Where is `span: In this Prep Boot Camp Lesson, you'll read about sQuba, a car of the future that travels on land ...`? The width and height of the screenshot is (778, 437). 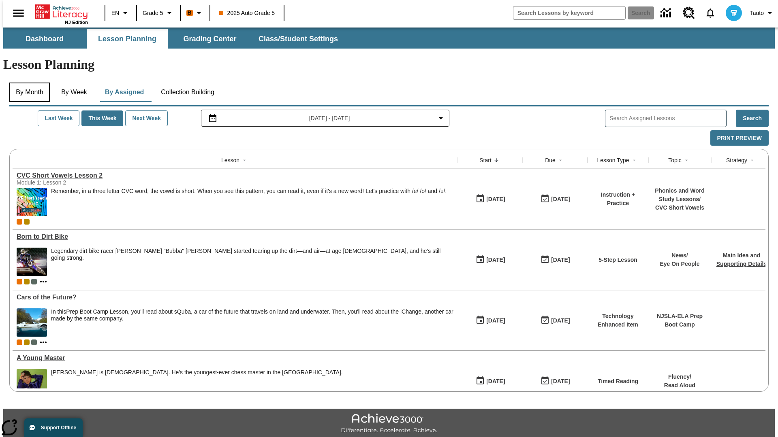 span: In this Prep Boot Camp Lesson, you'll read about sQuba, a car of the future that travels on land ... is located at coordinates (252, 323).